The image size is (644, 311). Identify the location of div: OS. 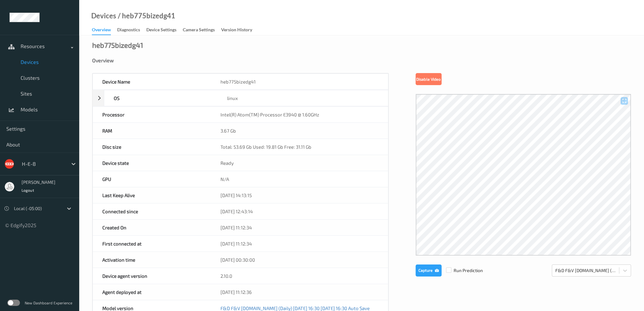
(161, 98).